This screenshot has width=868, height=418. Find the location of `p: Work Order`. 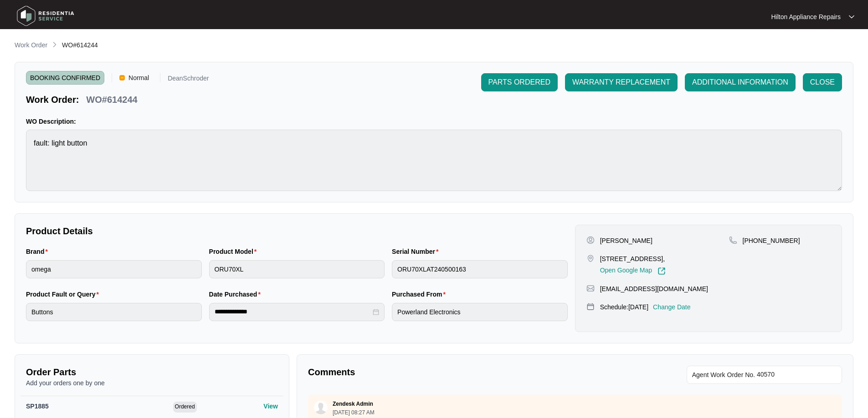

p: Work Order is located at coordinates (31, 45).